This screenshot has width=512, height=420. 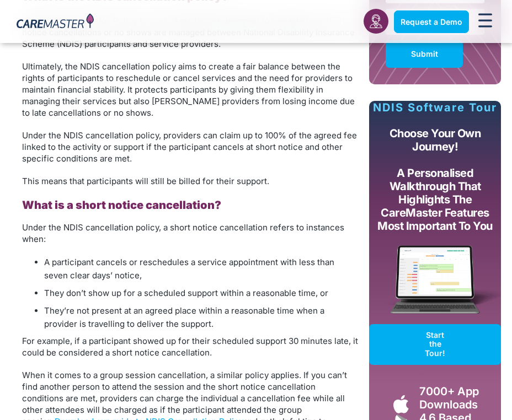 What do you see at coordinates (435, 200) in the screenshot?
I see `p: A personalised walkthrough that highlights the CareMaster features most important to you` at bounding box center [435, 200].